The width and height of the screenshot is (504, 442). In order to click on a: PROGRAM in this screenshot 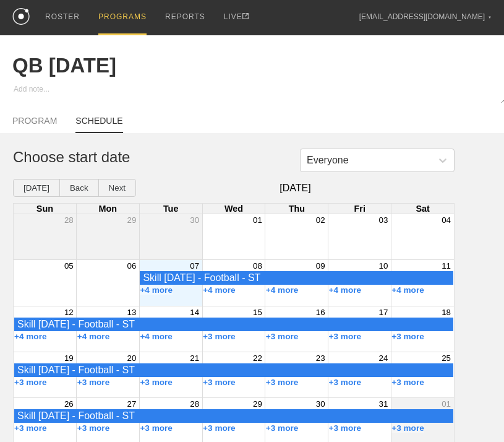, I will do `click(35, 124)`.